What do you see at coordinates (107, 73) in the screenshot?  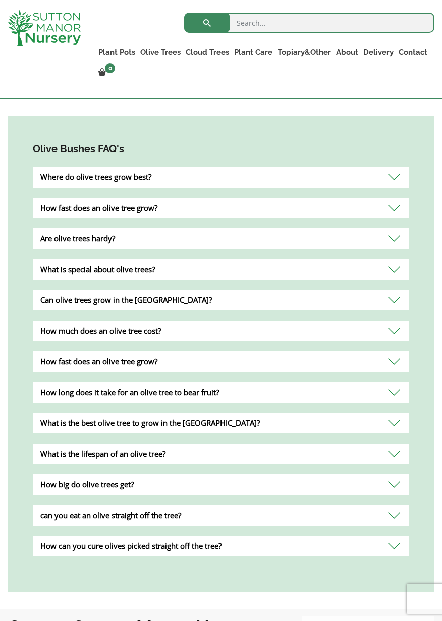 I see `a: 0` at bounding box center [107, 73].